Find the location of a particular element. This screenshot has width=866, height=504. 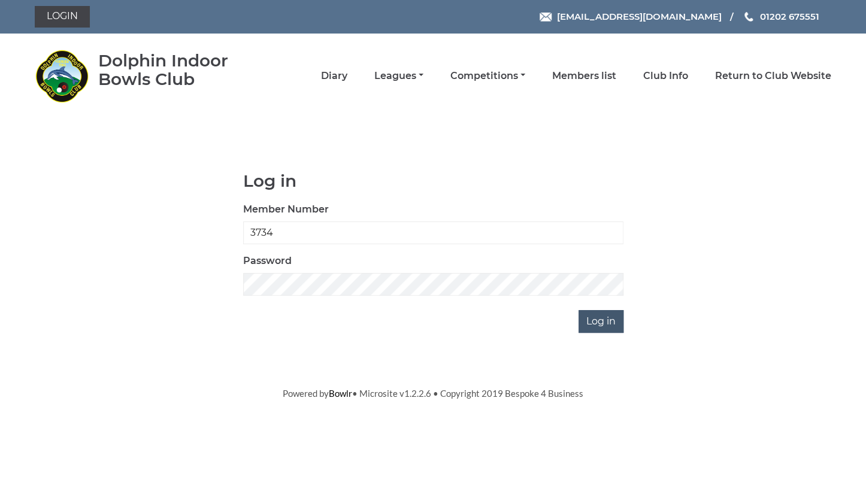

img: Phone us is located at coordinates (749, 17).